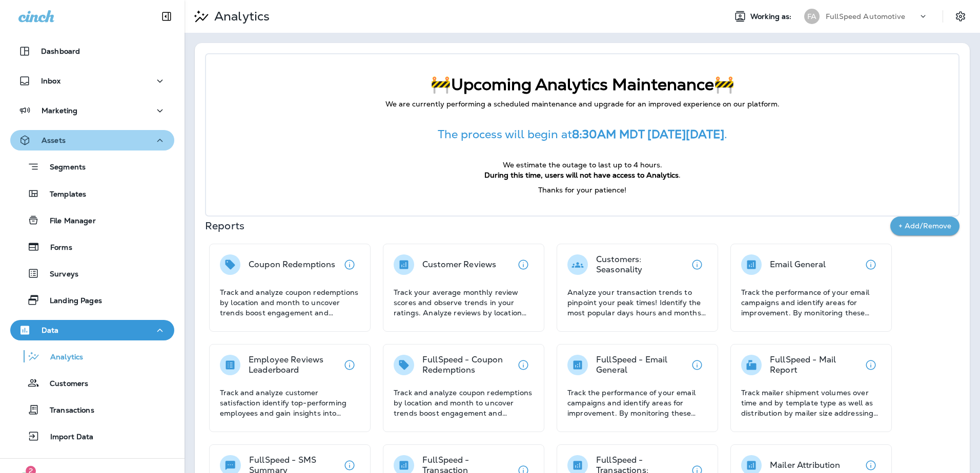 This screenshot has height=473, width=980. I want to click on p: Reports, so click(548, 226).